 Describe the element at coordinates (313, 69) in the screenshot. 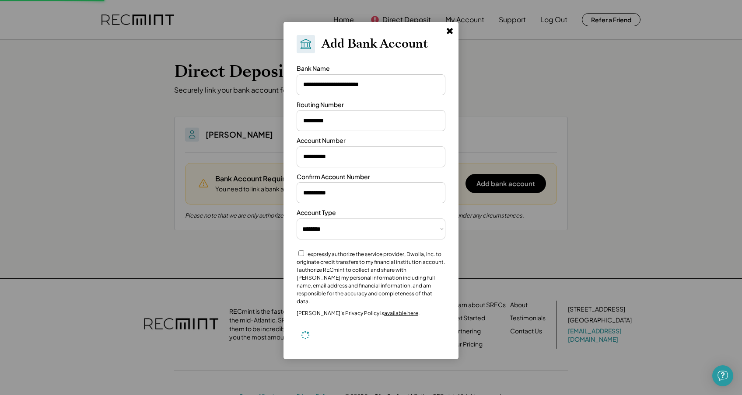

I see `div: Bank Name` at that location.